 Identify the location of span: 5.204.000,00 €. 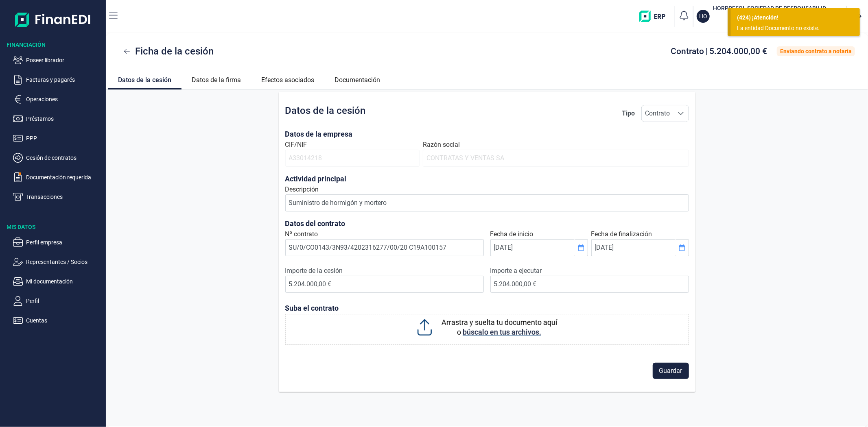
(738, 51).